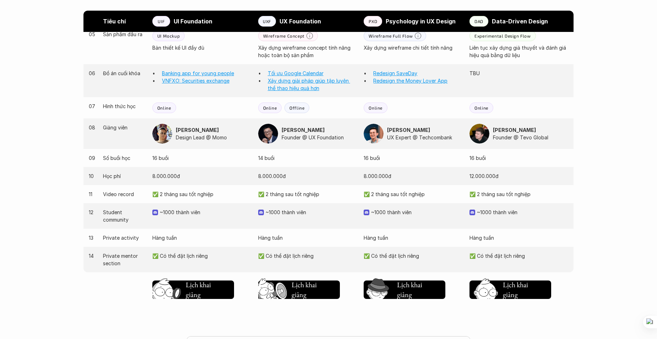 This screenshot has width=657, height=339. I want to click on p: 09, so click(92, 158).